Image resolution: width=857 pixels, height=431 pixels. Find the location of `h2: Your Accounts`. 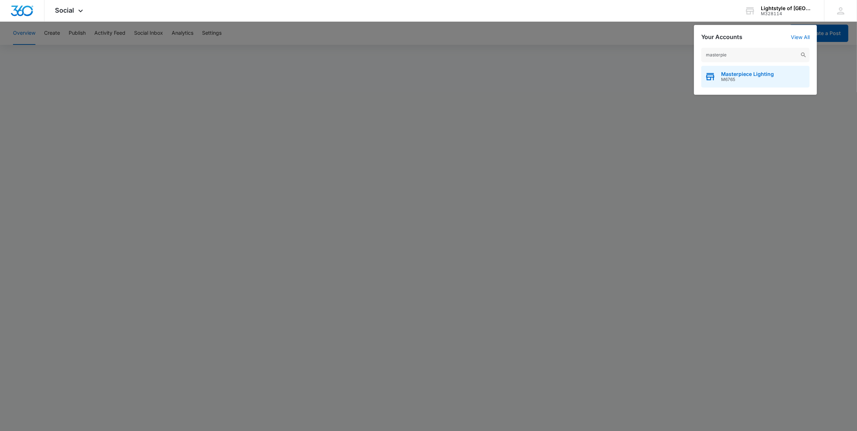

h2: Your Accounts is located at coordinates (722, 37).